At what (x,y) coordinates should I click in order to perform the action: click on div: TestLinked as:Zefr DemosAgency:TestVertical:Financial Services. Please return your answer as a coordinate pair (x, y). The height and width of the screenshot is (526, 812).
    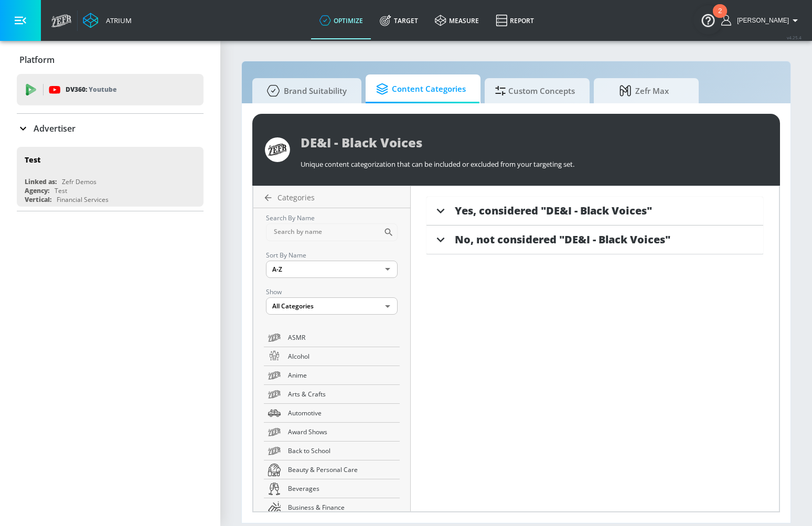
    Looking at the image, I should click on (110, 177).